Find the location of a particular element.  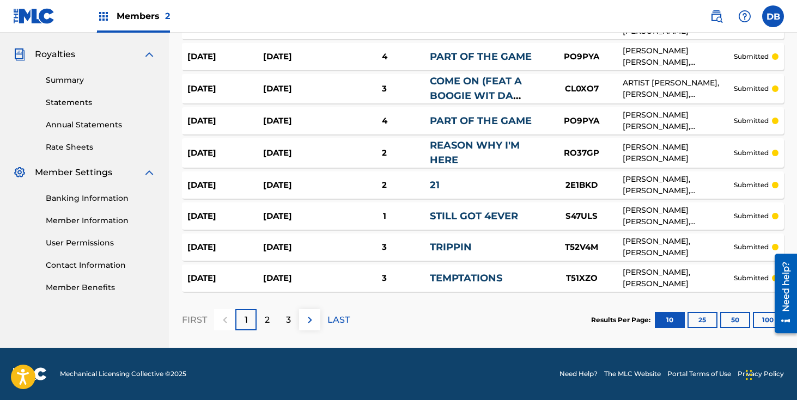

a: Portal Terms of Use is located at coordinates (699, 374).